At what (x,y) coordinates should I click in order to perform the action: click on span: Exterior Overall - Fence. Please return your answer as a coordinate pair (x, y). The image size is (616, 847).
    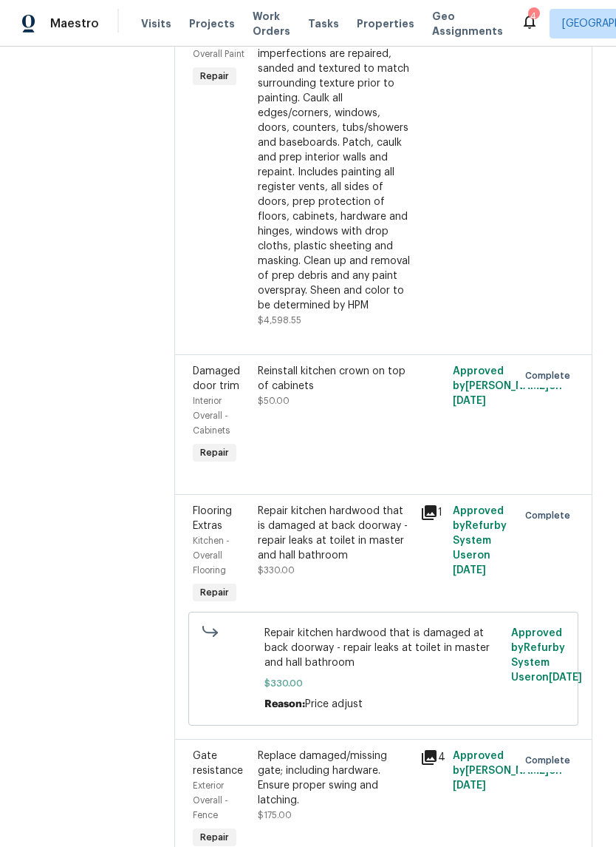
    Looking at the image, I should click on (210, 800).